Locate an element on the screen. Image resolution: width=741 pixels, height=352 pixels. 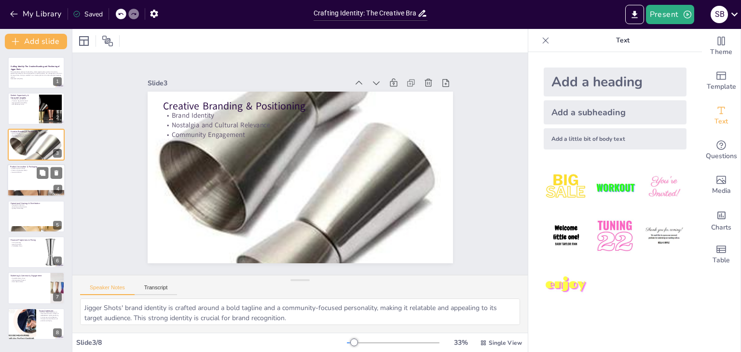
button: Export to PowerPoint is located at coordinates (635, 14).